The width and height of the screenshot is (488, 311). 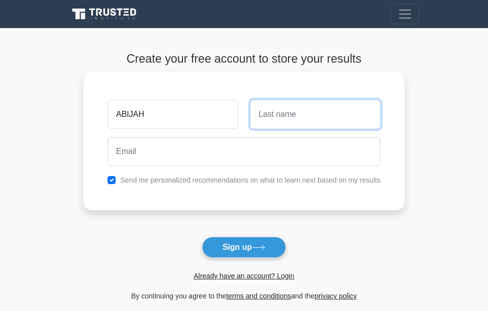 What do you see at coordinates (172, 115) in the screenshot?
I see `input: First name` at bounding box center [172, 115].